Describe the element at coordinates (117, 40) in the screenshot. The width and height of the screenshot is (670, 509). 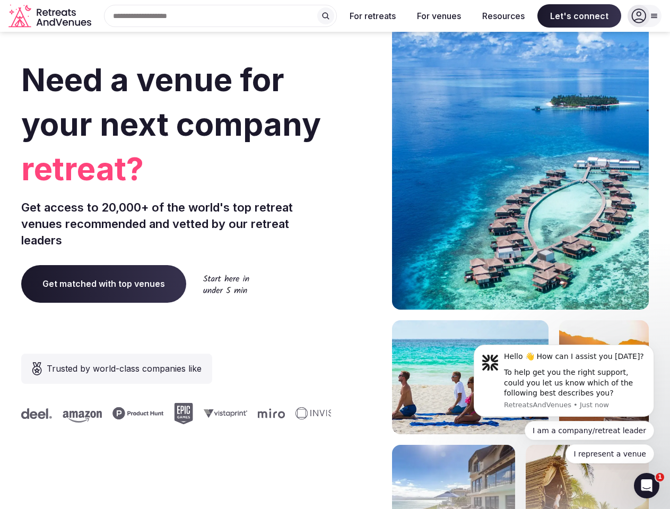
I see `div: Message content` at that location.